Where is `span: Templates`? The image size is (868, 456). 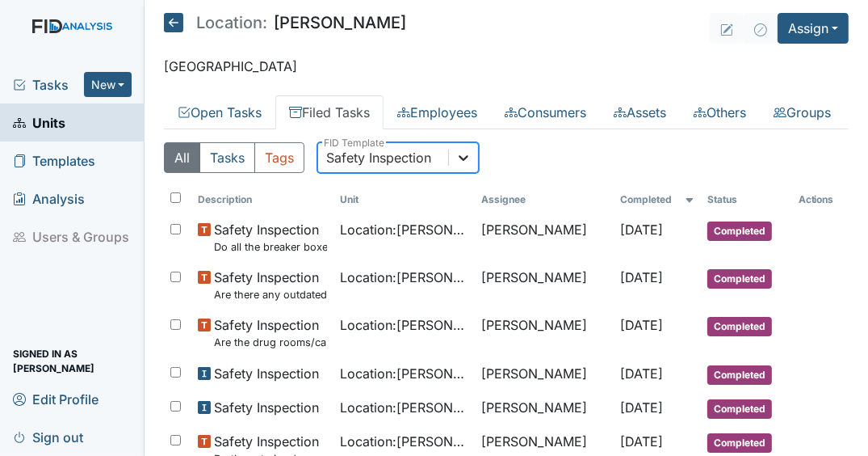 span: Templates is located at coordinates (54, 160).